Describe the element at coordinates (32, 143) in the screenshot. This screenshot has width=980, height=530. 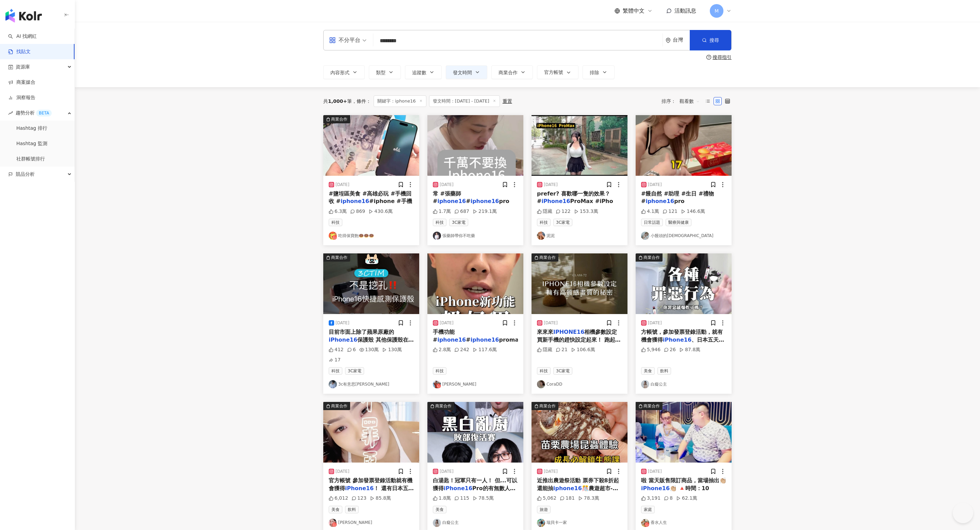
I see `a: Hashtag 監測` at that location.